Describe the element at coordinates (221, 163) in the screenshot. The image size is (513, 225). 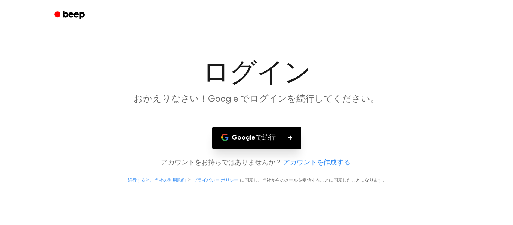
I see `font: アカウントをお持ちではありませんか？` at that location.